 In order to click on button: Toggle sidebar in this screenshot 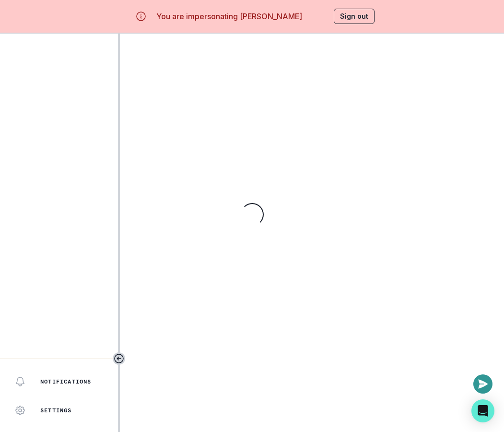, I will do `click(119, 359)`.